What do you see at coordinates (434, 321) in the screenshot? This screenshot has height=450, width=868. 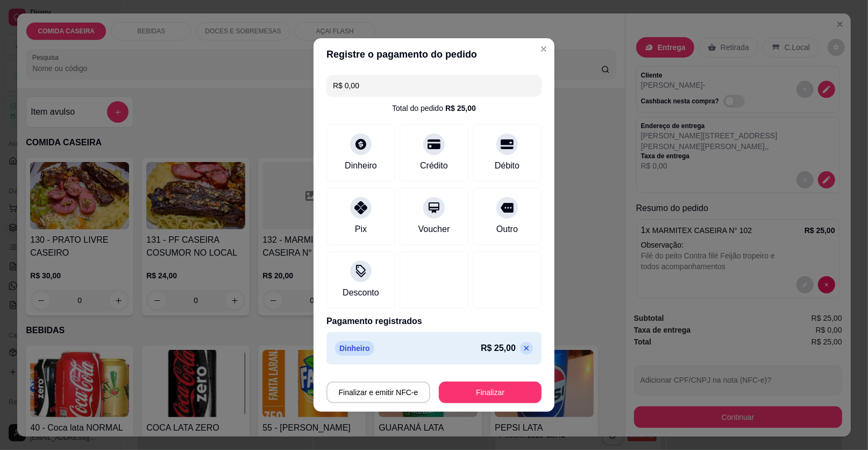 I see `p: Pagamento registrados` at bounding box center [434, 321].